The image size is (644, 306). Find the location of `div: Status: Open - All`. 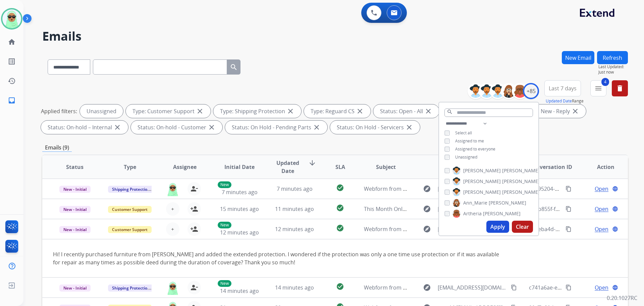

div: Status: Open - All is located at coordinates (406, 111).